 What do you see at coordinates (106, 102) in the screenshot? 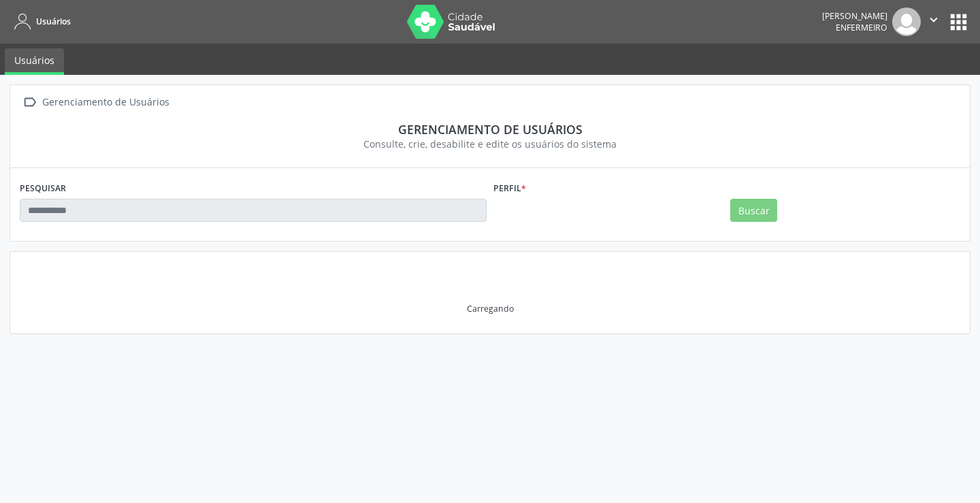
I see `div: Gerenciamento de Usuários` at bounding box center [106, 102].